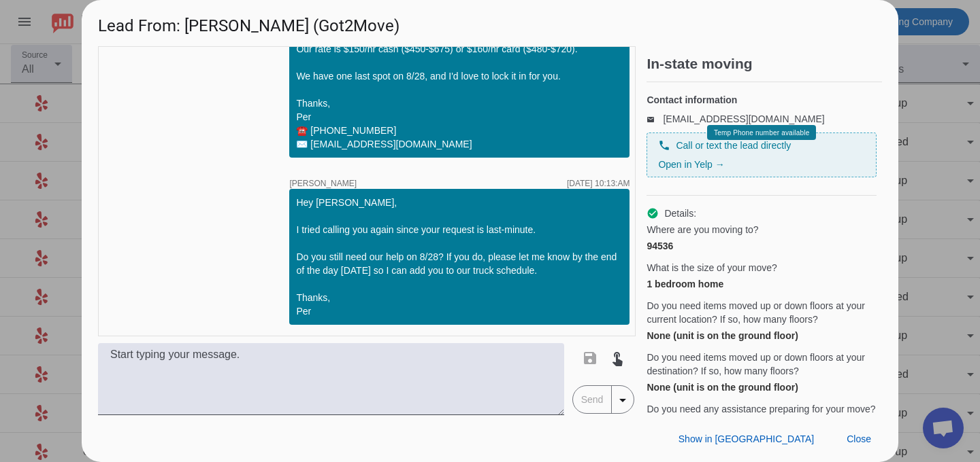 The height and width of the screenshot is (462, 980). What do you see at coordinates (680, 214) in the screenshot?
I see `span: Details:` at bounding box center [680, 214].